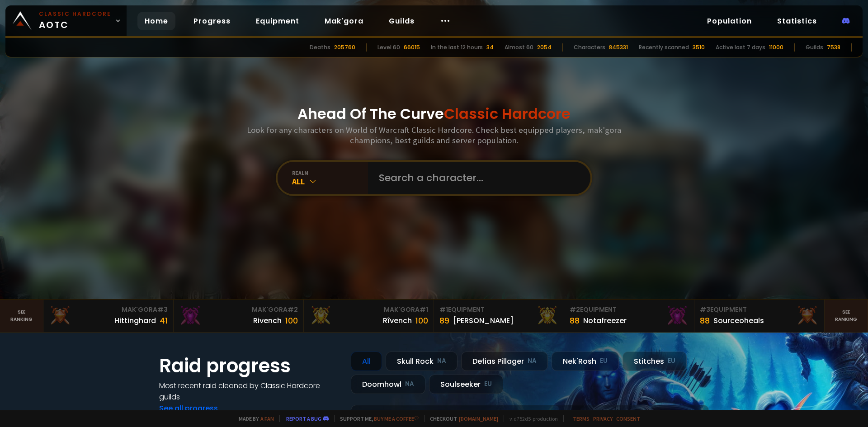  I want to click on div: Deaths, so click(320, 48).